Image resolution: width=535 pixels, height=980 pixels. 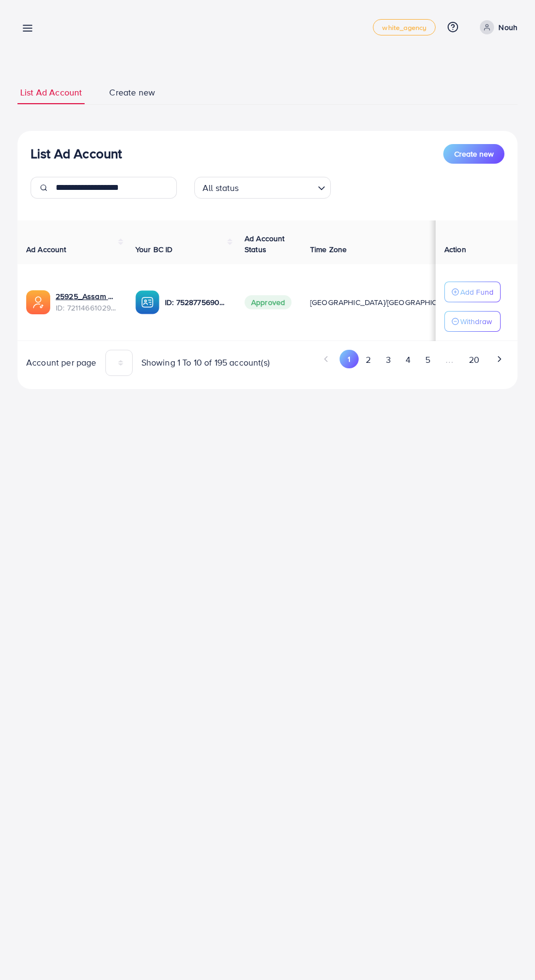 What do you see at coordinates (497, 27) in the screenshot?
I see `a: Nouh` at bounding box center [497, 27].